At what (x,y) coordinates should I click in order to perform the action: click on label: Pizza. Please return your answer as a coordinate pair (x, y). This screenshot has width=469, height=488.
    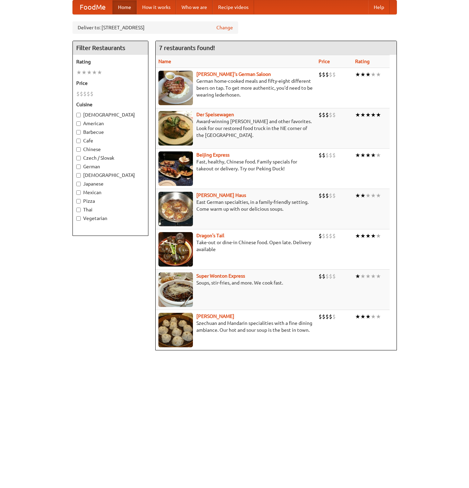
    Looking at the image, I should click on (110, 201).